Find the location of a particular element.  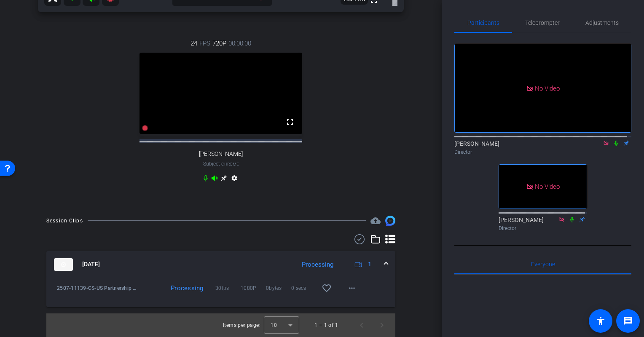

span: FPS is located at coordinates (205, 43).